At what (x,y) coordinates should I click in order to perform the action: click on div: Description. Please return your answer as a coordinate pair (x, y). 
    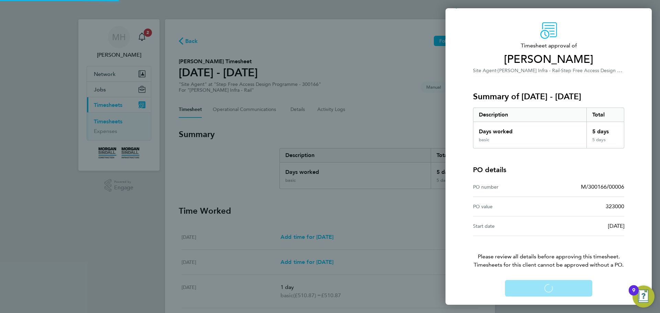
    Looking at the image, I should click on (530, 115).